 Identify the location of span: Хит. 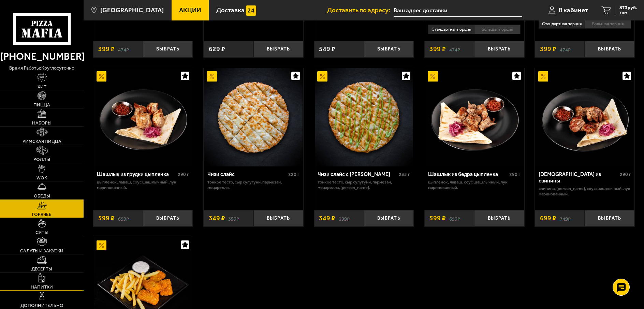
(42, 87).